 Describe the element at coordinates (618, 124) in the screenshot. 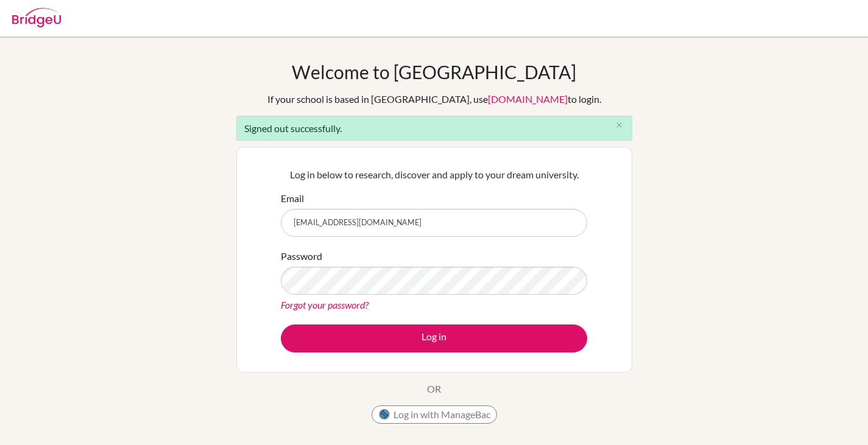

I see `i: close` at that location.